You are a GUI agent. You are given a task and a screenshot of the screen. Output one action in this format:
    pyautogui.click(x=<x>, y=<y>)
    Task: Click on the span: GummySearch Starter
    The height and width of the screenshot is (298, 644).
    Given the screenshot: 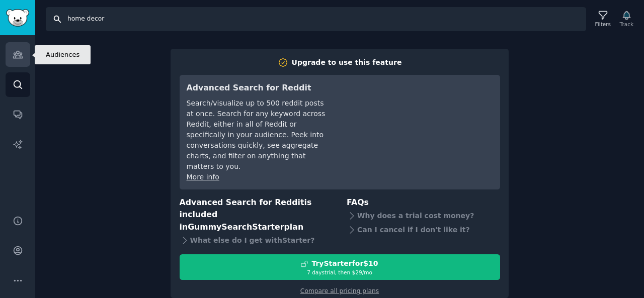 What is the action you would take?
    pyautogui.click(x=235, y=227)
    